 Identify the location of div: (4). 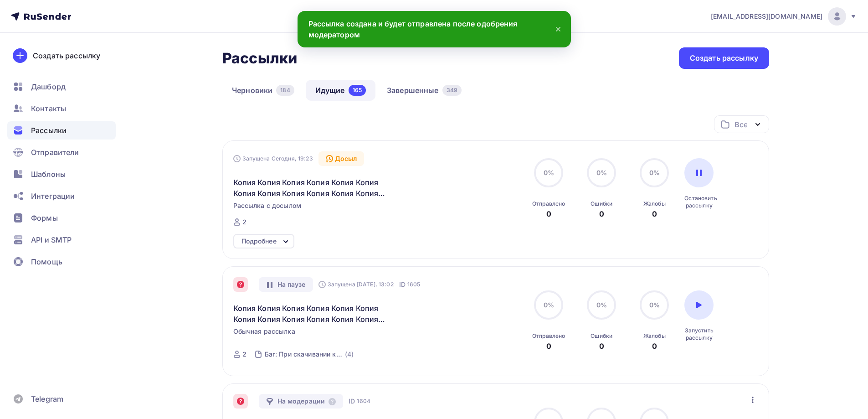
(349, 354).